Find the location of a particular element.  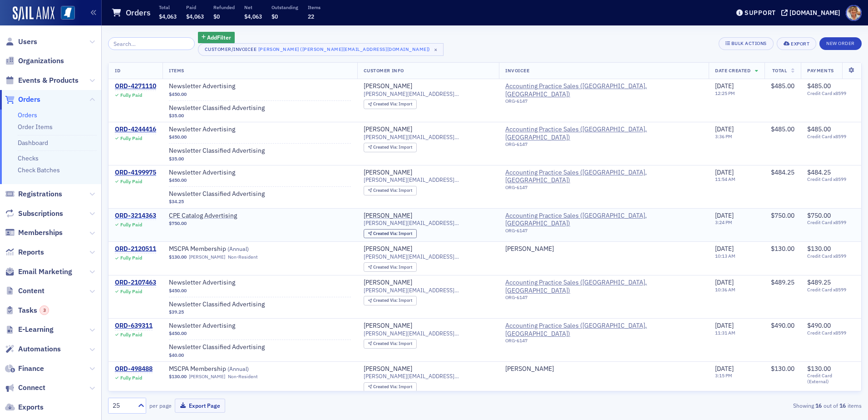

p: Items is located at coordinates (314, 7).